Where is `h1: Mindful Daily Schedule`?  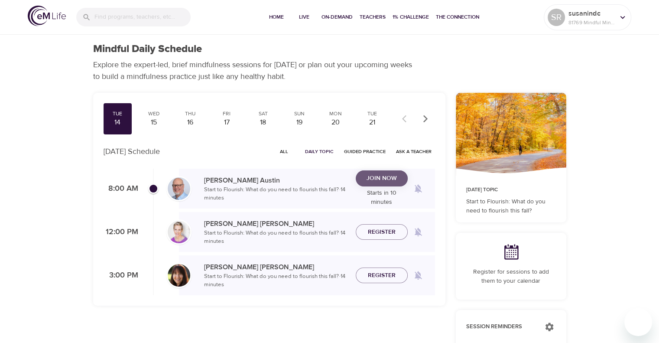
h1: Mindful Daily Schedule is located at coordinates (147, 49).